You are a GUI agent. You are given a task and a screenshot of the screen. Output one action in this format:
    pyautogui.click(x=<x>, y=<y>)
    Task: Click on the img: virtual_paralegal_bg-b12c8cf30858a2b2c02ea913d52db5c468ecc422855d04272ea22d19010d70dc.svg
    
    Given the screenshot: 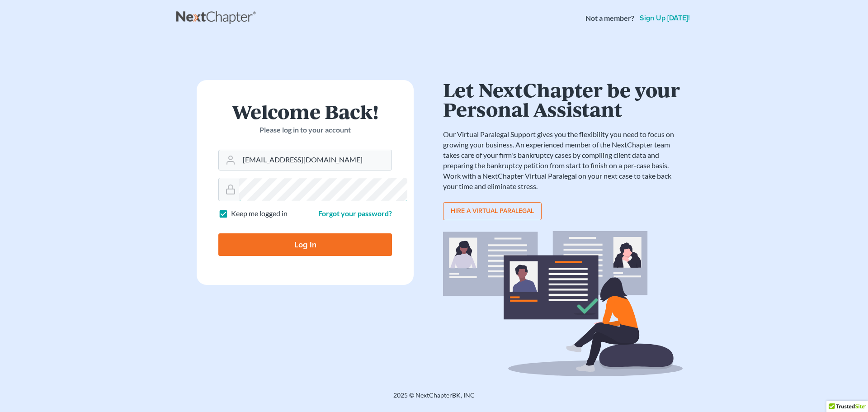 What is the action you would take?
    pyautogui.click(x=563, y=304)
    